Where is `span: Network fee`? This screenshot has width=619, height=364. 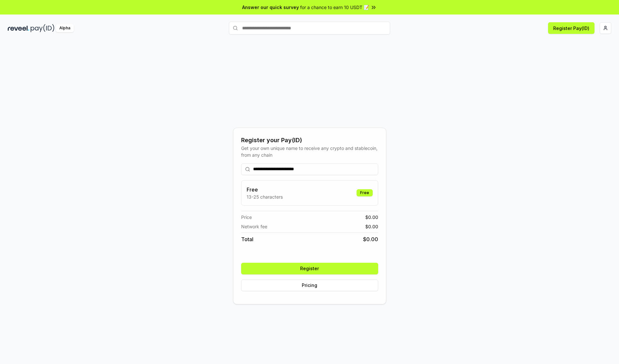
span: Network fee is located at coordinates (254, 226).